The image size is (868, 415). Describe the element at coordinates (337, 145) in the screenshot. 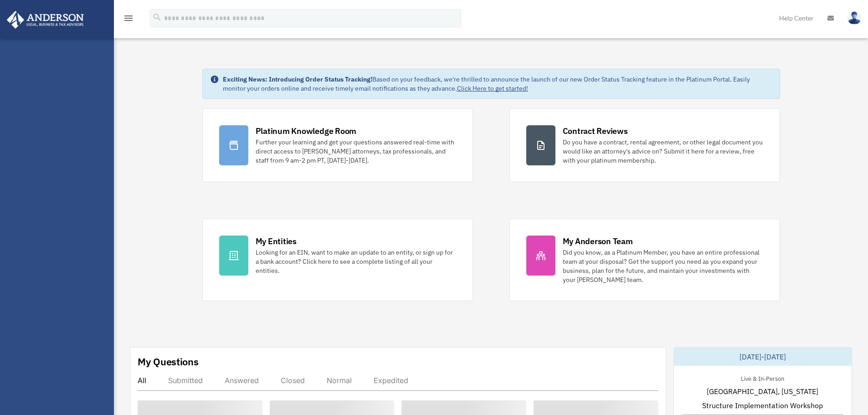

I see `a: Platinum Knowledge Room Further your learning and get your questions answered real-time with dire...` at that location.